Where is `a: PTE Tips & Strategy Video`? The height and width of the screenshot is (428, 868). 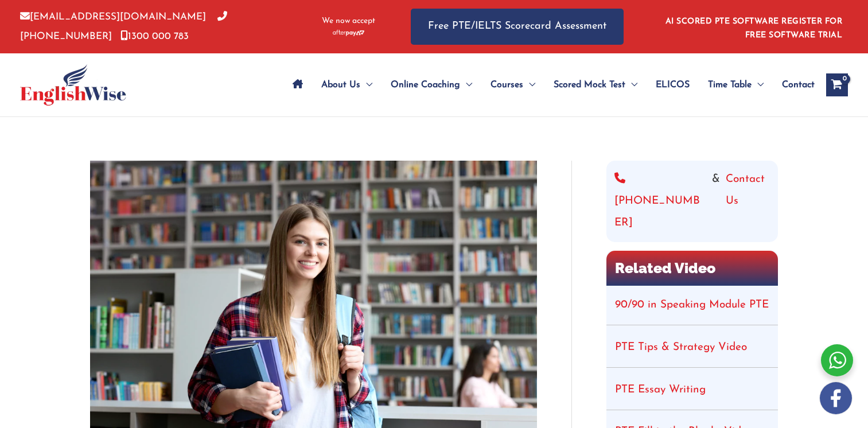
a: PTE Tips & Strategy Video is located at coordinates (681, 347).